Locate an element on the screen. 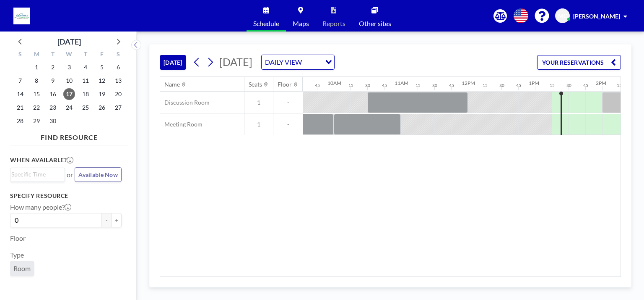 The height and width of the screenshot is (300, 644). span: Wednesday, September 3, 2025 is located at coordinates (69, 67).